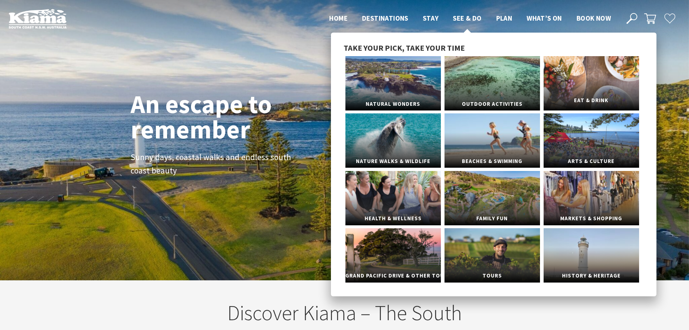  Describe the element at coordinates (592, 161) in the screenshot. I see `span: Arts & Culture` at that location.